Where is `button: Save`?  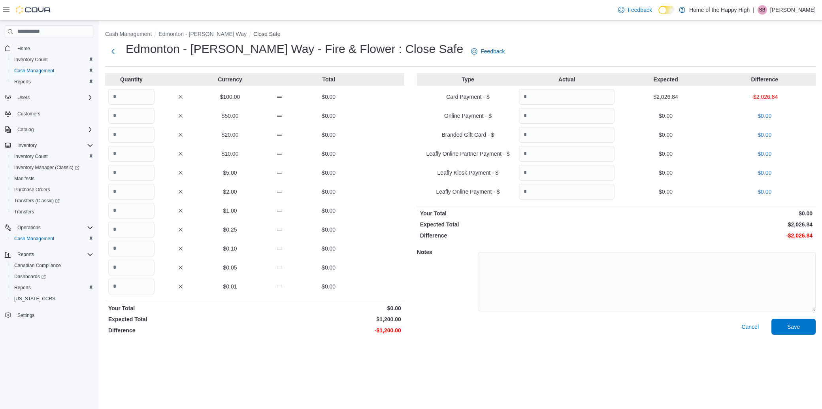
button: Save is located at coordinates (794, 327).